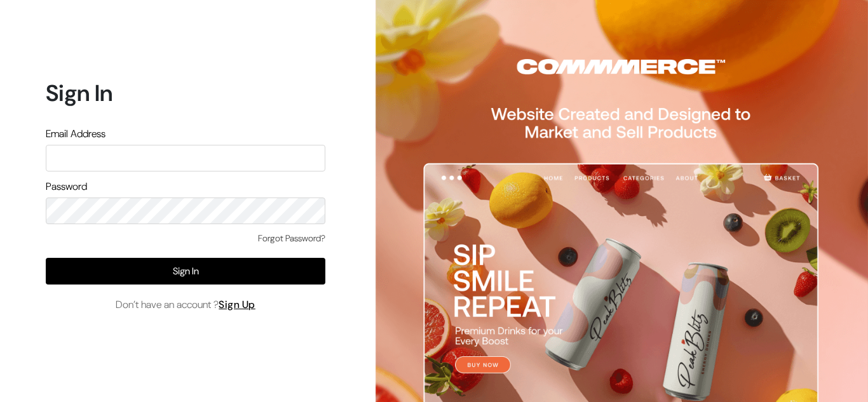 The width and height of the screenshot is (868, 402). What do you see at coordinates (75, 134) in the screenshot?
I see `label: Email Address` at bounding box center [75, 134].